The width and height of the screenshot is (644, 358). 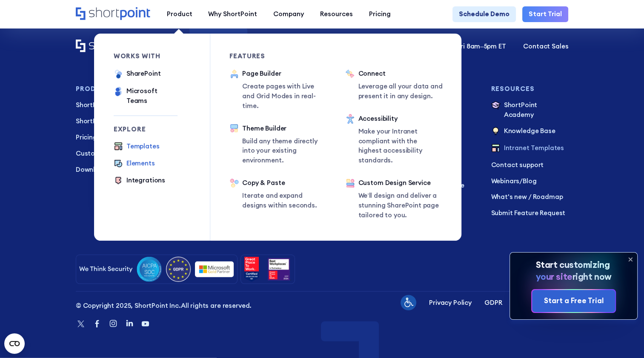 I want to click on p: ShortPoint Academy, so click(x=537, y=110).